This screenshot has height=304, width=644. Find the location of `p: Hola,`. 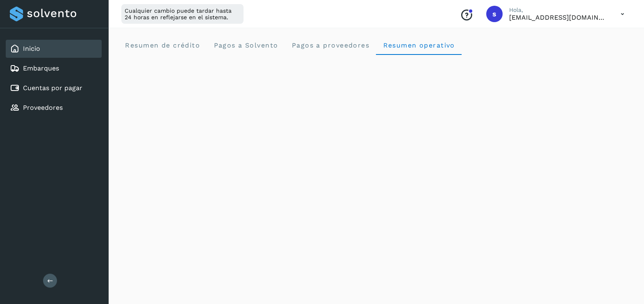

p: Hola, is located at coordinates (558, 10).